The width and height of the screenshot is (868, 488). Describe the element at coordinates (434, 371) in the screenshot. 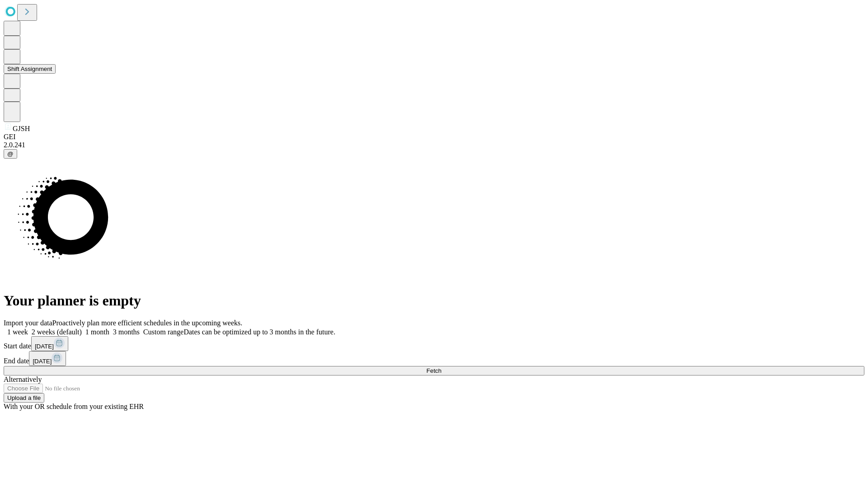

I see `button: Fetch` at that location.